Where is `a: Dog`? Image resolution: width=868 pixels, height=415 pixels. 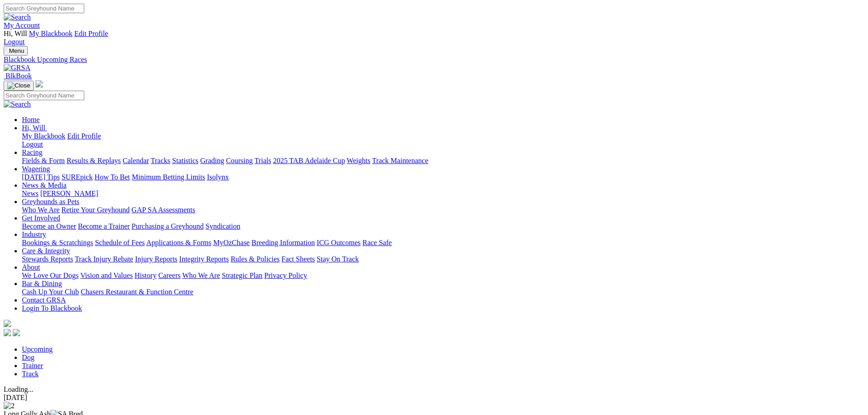
a: Dog is located at coordinates (28, 357).